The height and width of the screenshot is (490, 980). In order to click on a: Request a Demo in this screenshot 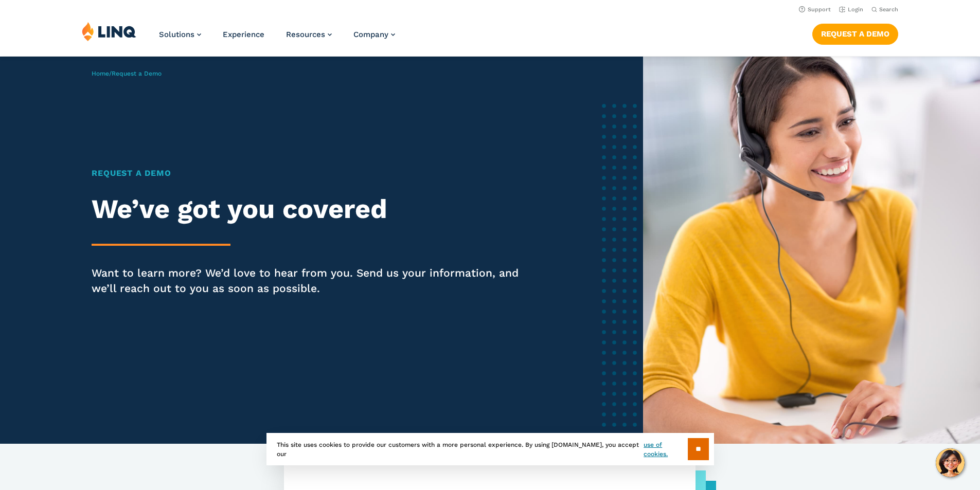, I will do `click(855, 34)`.